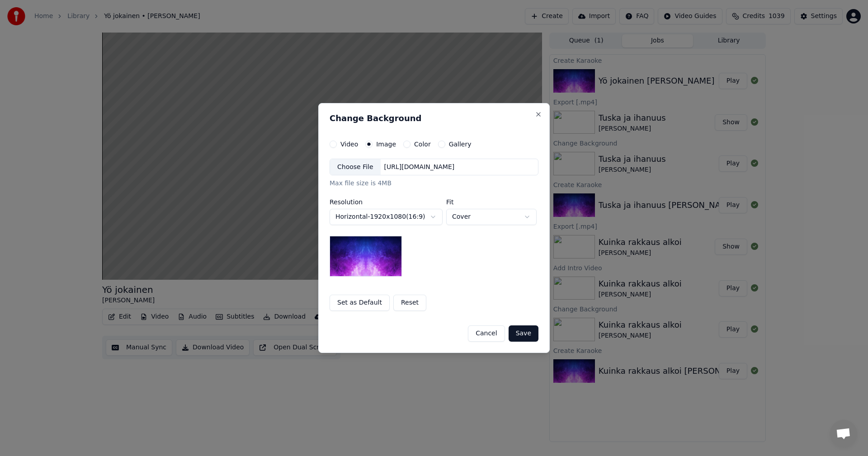 The width and height of the screenshot is (868, 456). Describe the element at coordinates (355, 167) in the screenshot. I see `div: Choose File` at that location.